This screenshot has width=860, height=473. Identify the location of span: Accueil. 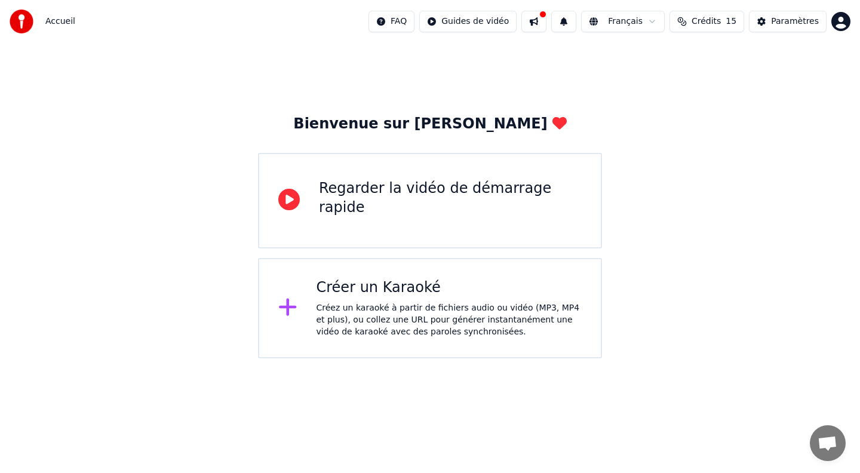
(60, 22).